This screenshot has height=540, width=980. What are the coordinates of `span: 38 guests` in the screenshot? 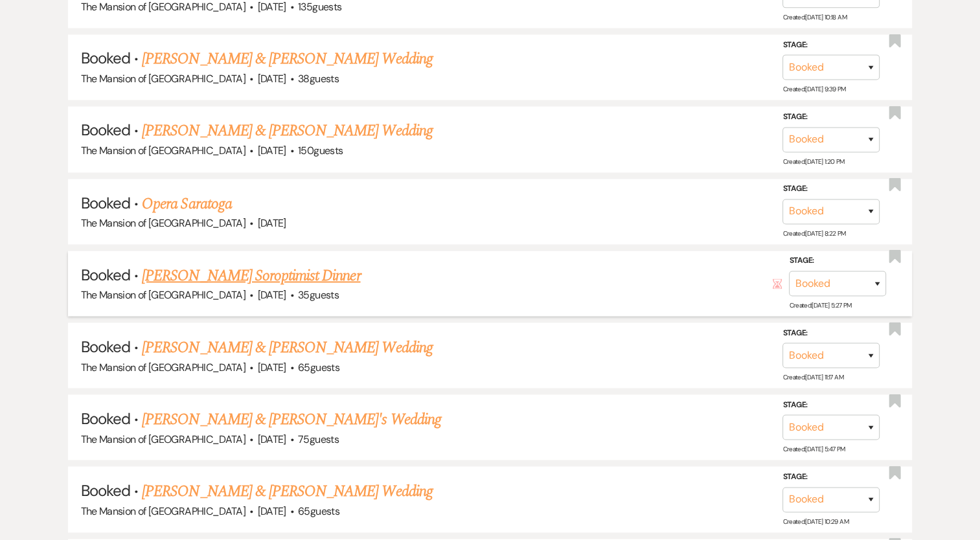 It's located at (318, 78).